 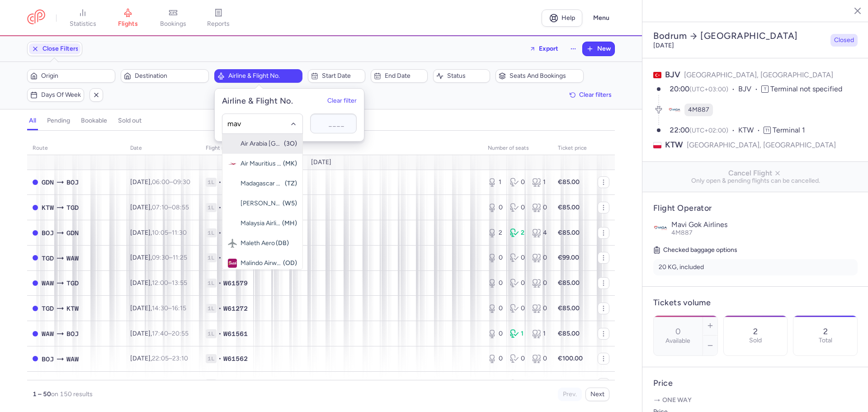 I want to click on img: Mavi Gok Airlines logo, so click(x=661, y=228).